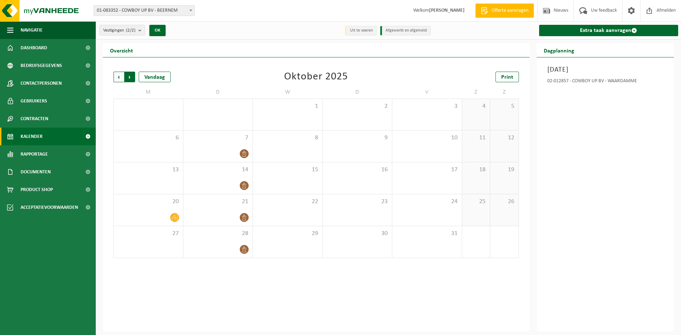 The width and height of the screenshot is (681, 335). What do you see at coordinates (357, 234) in the screenshot?
I see `span: 30` at bounding box center [357, 234].